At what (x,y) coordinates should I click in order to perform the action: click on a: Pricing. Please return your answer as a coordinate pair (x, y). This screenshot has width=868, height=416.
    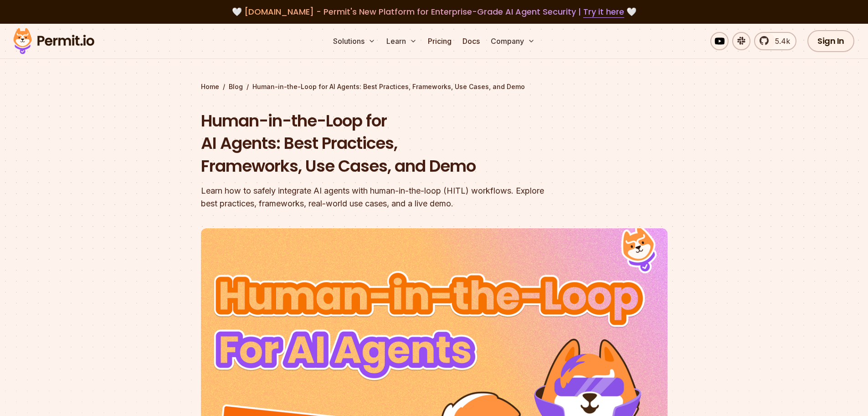
    Looking at the image, I should click on (440, 41).